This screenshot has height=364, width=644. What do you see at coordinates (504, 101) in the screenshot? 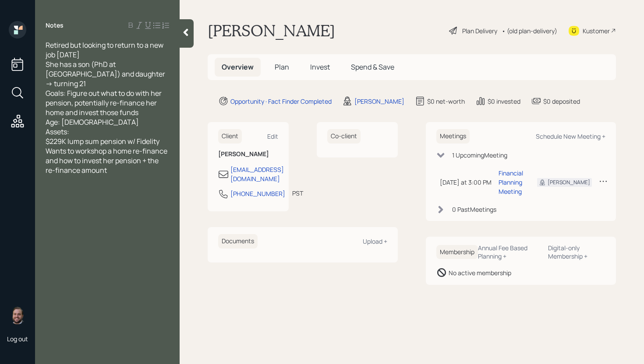
I see `div: $0 invested` at bounding box center [504, 101].